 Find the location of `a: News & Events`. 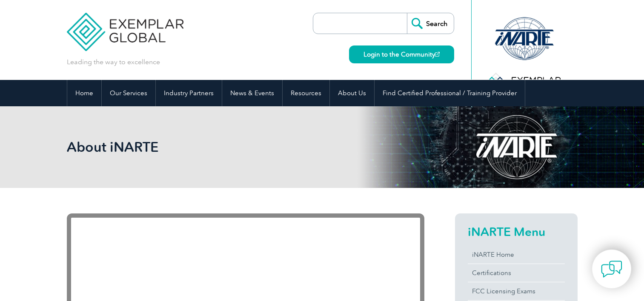

a: News & Events is located at coordinates (252, 93).